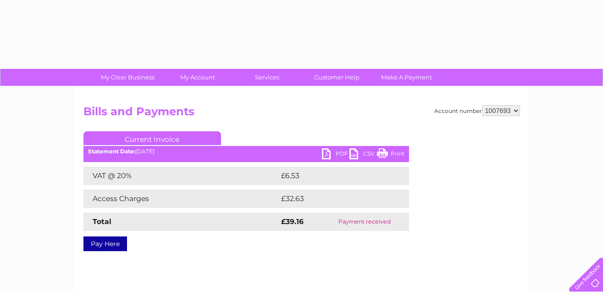 The image size is (603, 292). Describe the element at coordinates (363, 155) in the screenshot. I see `a: CSV` at that location.